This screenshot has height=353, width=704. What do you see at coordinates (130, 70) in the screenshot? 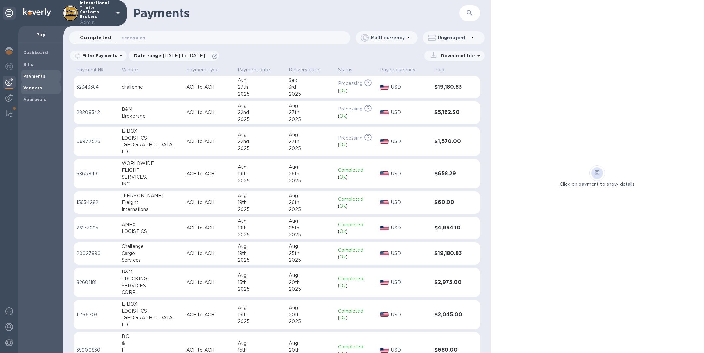
I see `p: Vendor` at bounding box center [130, 70].